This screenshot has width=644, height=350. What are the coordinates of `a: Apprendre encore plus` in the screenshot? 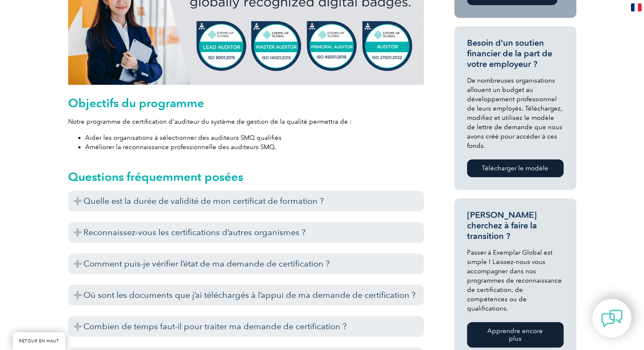 It's located at (516, 335).